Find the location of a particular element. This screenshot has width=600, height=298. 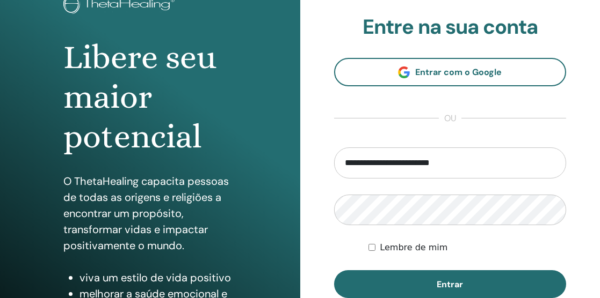

font: Libere seu maior potencial is located at coordinates (140, 97).